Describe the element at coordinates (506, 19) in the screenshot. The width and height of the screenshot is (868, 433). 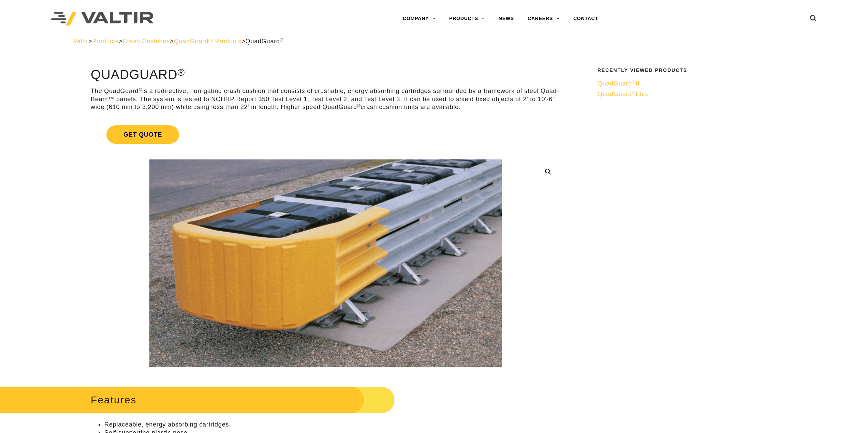
I see `a: NEWS` at that location.